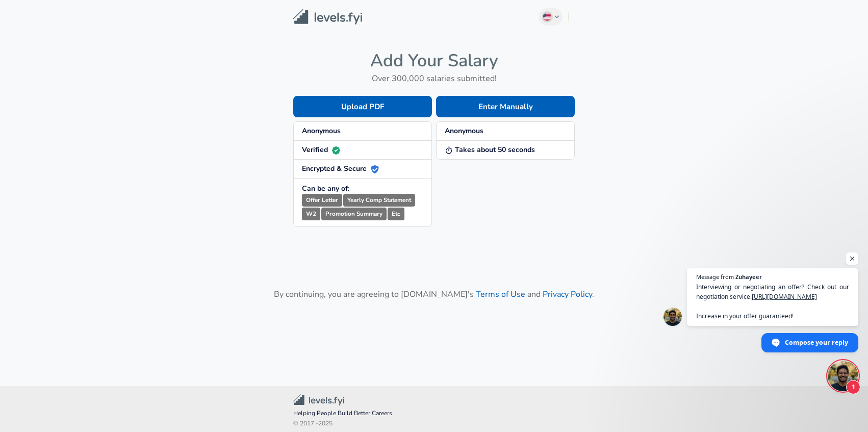 This screenshot has height=432, width=868. What do you see at coordinates (321, 149) in the screenshot?
I see `strong: Verified` at bounding box center [321, 149].